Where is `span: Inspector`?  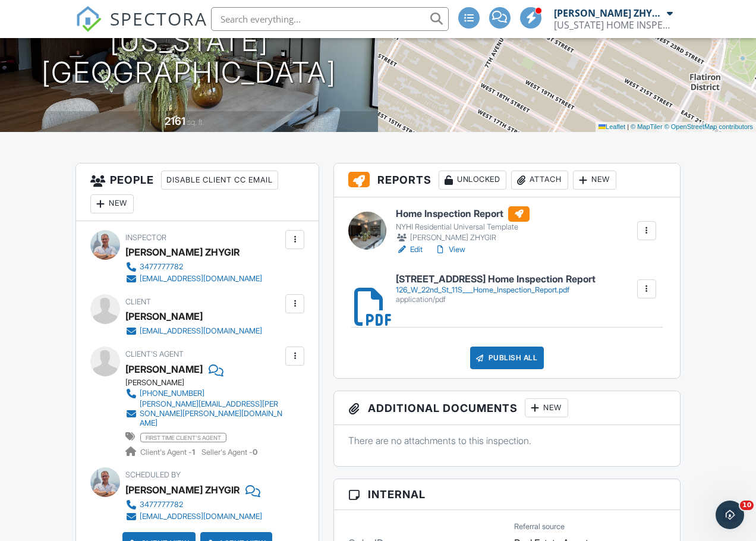
span: Inspector is located at coordinates (145, 237).